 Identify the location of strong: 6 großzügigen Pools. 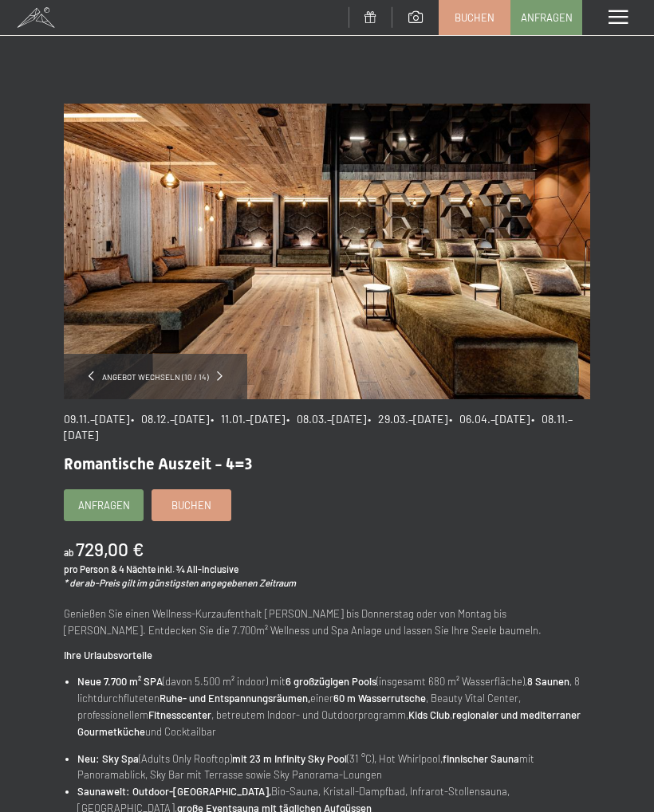
(331, 682).